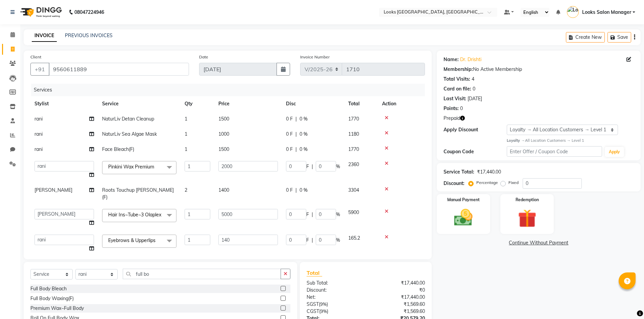  Describe the element at coordinates (570, 141) in the screenshot. I see `div: All Location Customers → Level 1` at that location.